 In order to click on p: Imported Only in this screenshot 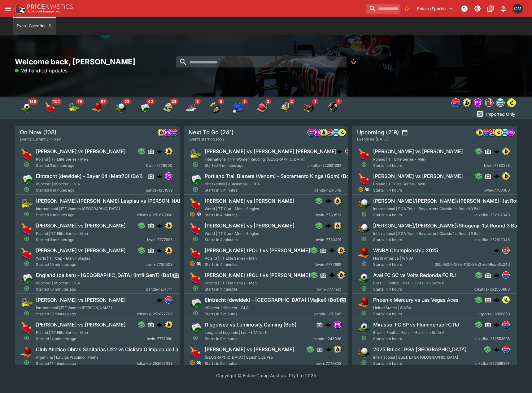, I will do `click(501, 114)`.